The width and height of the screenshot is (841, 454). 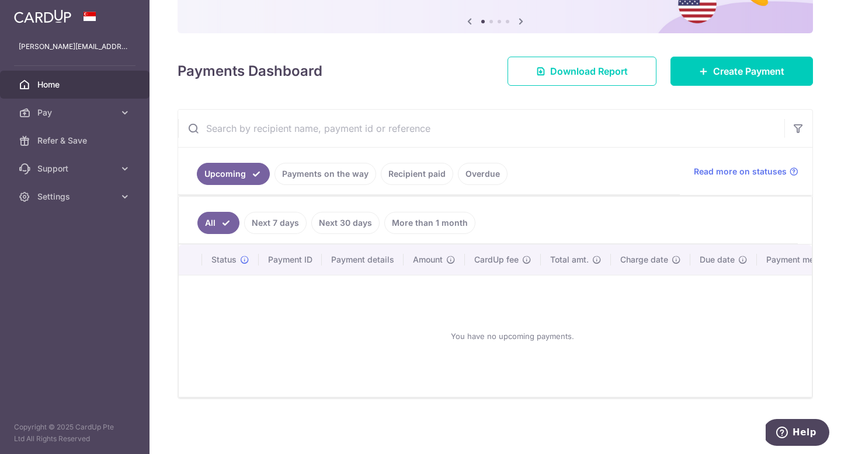 I want to click on a: Next 7 days, so click(x=275, y=223).